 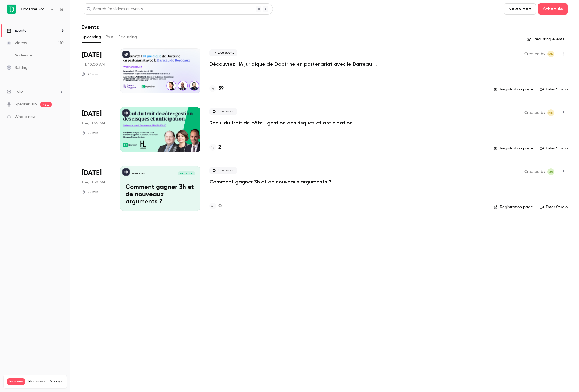 I want to click on span: JB, so click(x=551, y=172).